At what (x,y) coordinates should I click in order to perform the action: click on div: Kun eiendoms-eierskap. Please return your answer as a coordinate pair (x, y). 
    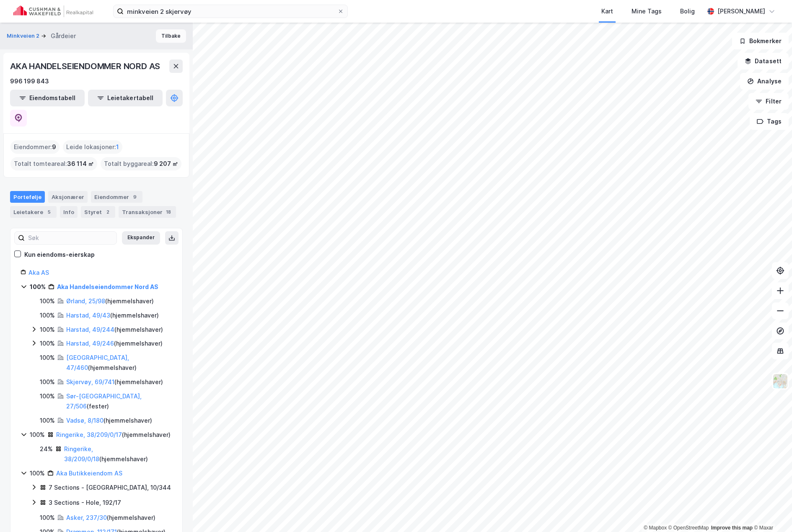
    Looking at the image, I should click on (59, 255).